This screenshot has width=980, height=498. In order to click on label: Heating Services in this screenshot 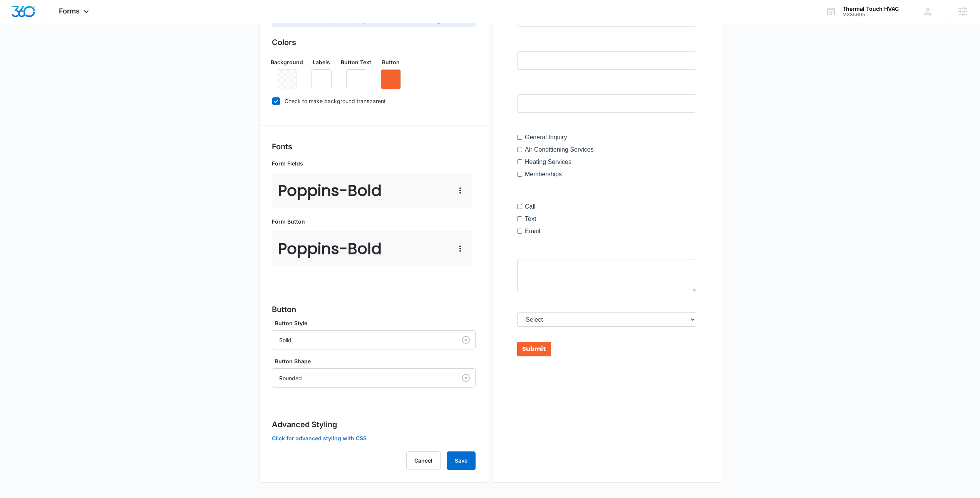, I will do `click(31, 171)`.